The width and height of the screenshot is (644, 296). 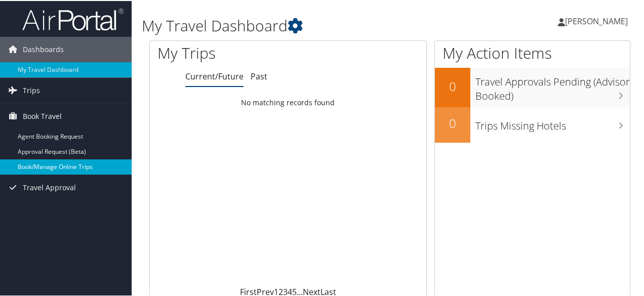 What do you see at coordinates (552, 86) in the screenshot?
I see `h3: Travel Approvals Pending (Advisor Booked)` at bounding box center [552, 86].